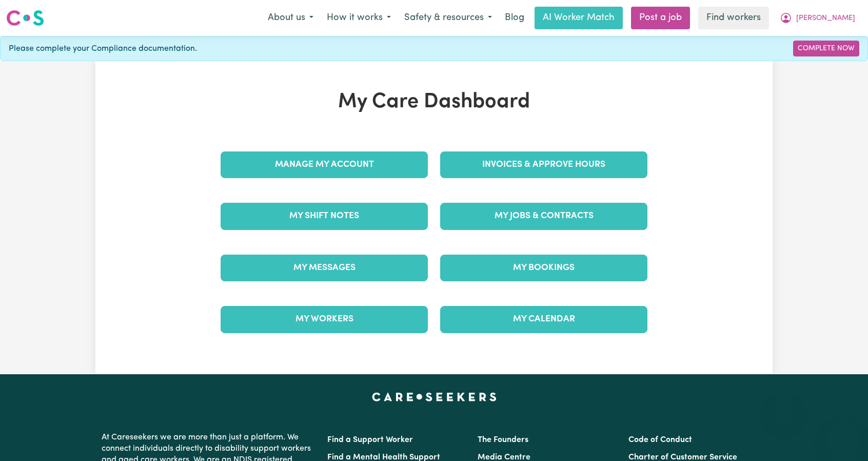 The height and width of the screenshot is (461, 868). I want to click on a: Complete Now, so click(826, 48).